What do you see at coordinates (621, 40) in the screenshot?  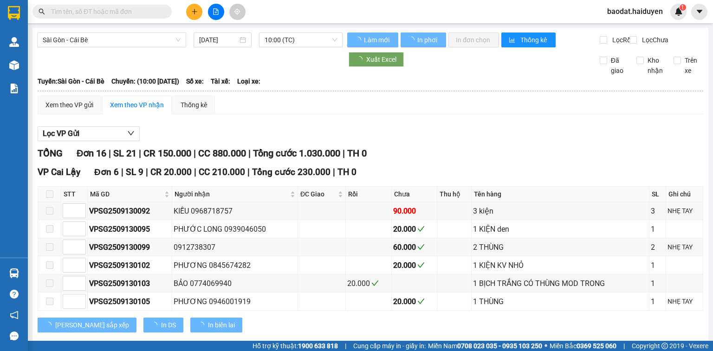 I see `span: Lọc Rồi` at bounding box center [621, 40].